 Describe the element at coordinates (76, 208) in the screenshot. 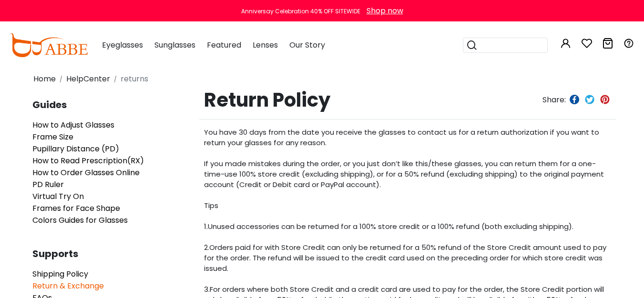

I see `a: Frames for Face Shape` at that location.